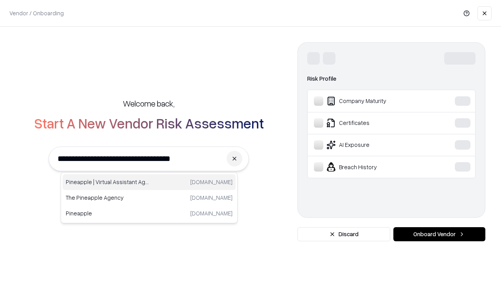  What do you see at coordinates (373, 101) in the screenshot?
I see `div: Company Maturity` at bounding box center [373, 101].